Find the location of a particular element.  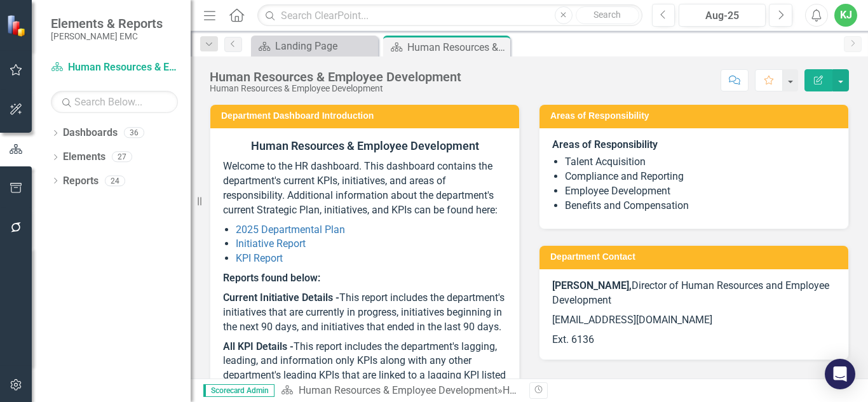

a: Initiative Report is located at coordinates (271, 243).